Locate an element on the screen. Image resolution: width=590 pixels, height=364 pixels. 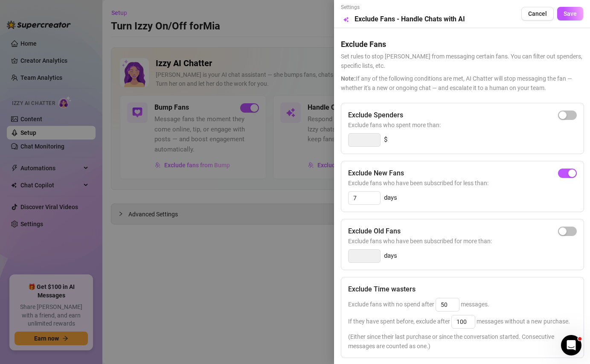
span: Settings is located at coordinates (403, 8).